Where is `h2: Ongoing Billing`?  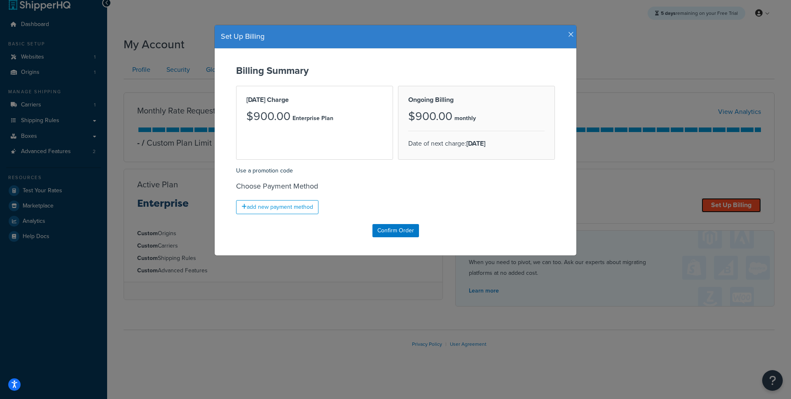 h2: Ongoing Billing is located at coordinates (476, 100).